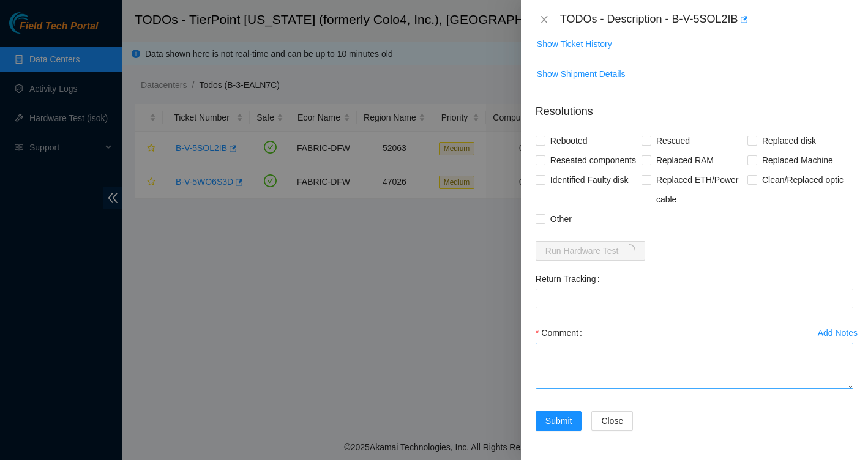 The image size is (868, 460). What do you see at coordinates (694, 106) in the screenshot?
I see `p: Resolutions` at bounding box center [694, 106].